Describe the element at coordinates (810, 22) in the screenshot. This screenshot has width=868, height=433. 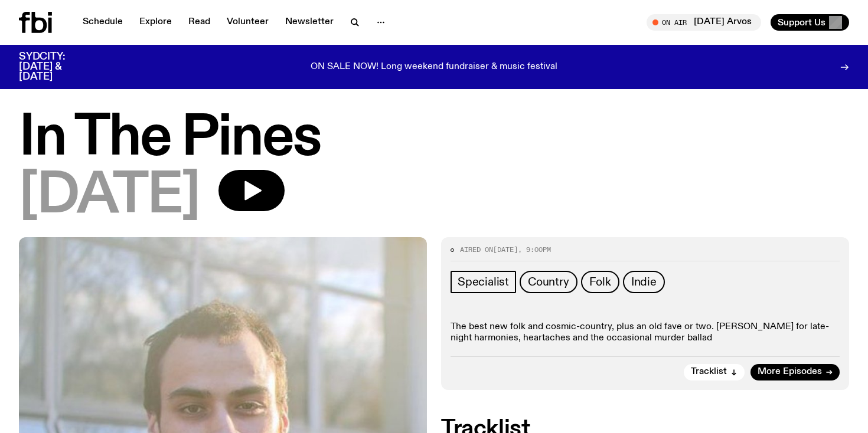
I see `button: Support Us` at that location.